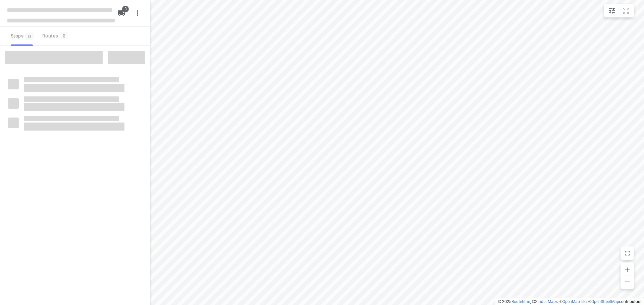 This screenshot has height=305, width=644. What do you see at coordinates (612, 11) in the screenshot?
I see `button: Map settings` at bounding box center [612, 11].